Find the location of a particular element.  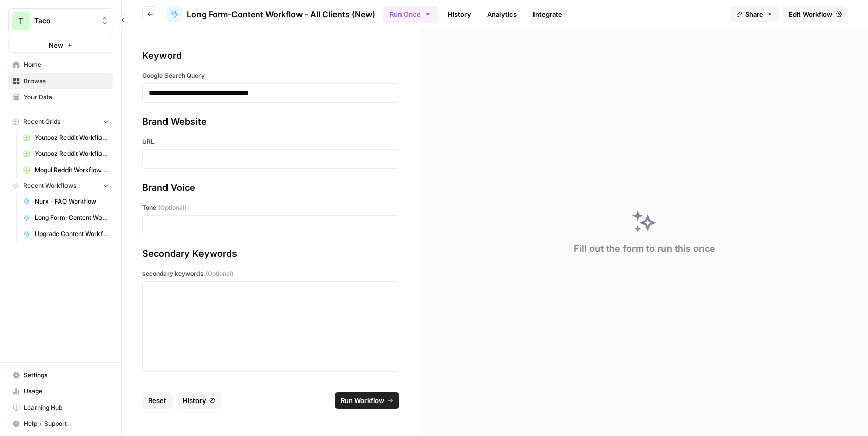

span: Run Workflow is located at coordinates (363, 400).